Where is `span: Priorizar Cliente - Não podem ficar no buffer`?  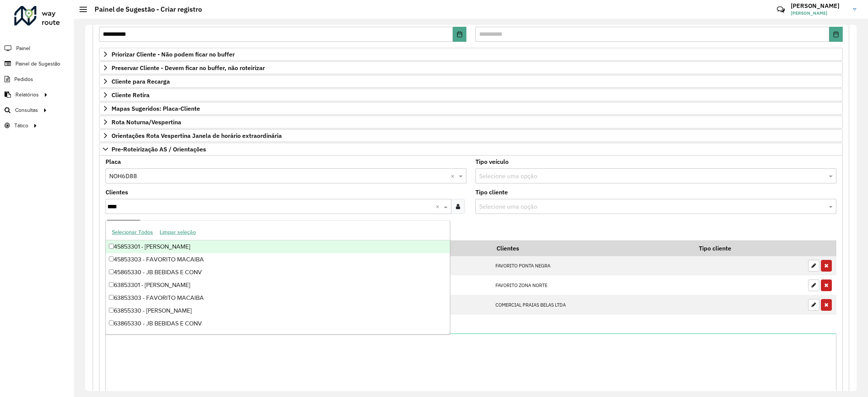
span: Priorizar Cliente - Não podem ficar no buffer is located at coordinates (173, 54).